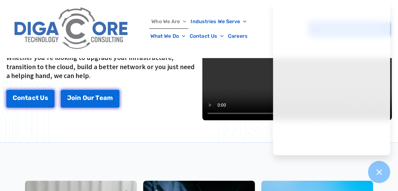 The height and width of the screenshot is (191, 398). What do you see at coordinates (72, 29) in the screenshot?
I see `img: Digacore Logo` at bounding box center [72, 29].